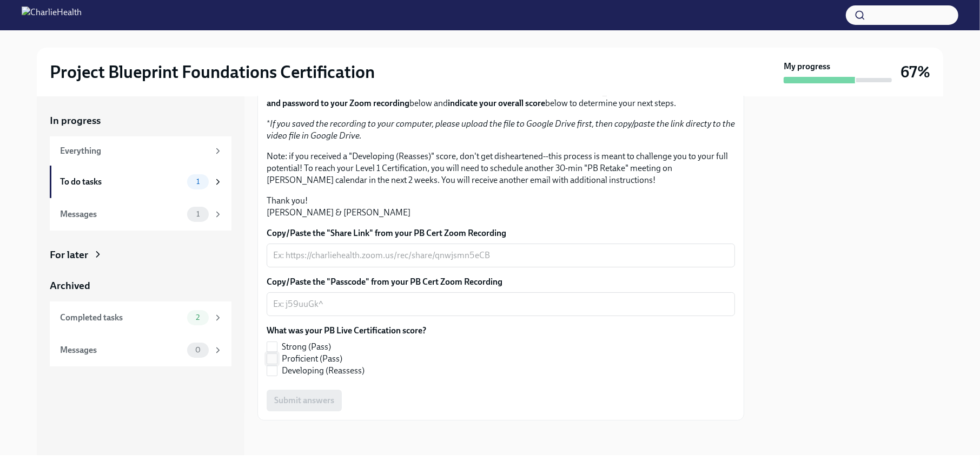 Image resolution: width=980 pixels, height=466 pixels. What do you see at coordinates (140, 286) in the screenshot?
I see `div: Archived` at bounding box center [140, 286].